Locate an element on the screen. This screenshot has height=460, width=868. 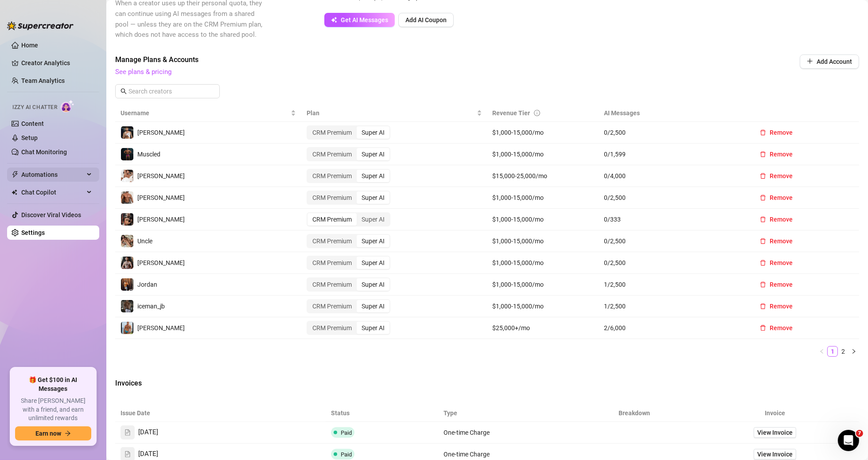
span: Add AI Coupon is located at coordinates (426, 20).